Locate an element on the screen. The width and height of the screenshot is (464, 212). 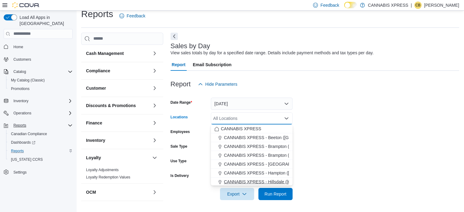
span: Canadian Compliance is located at coordinates (41, 134).